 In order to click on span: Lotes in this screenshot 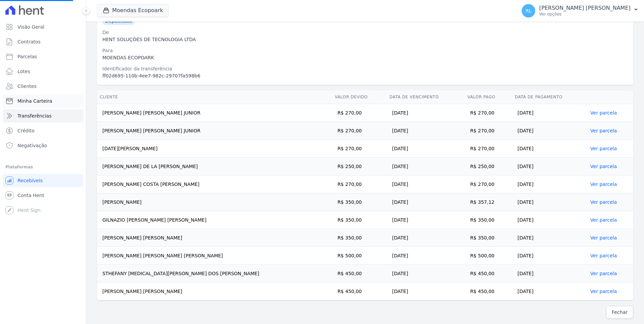, I will do `click(24, 72)`.